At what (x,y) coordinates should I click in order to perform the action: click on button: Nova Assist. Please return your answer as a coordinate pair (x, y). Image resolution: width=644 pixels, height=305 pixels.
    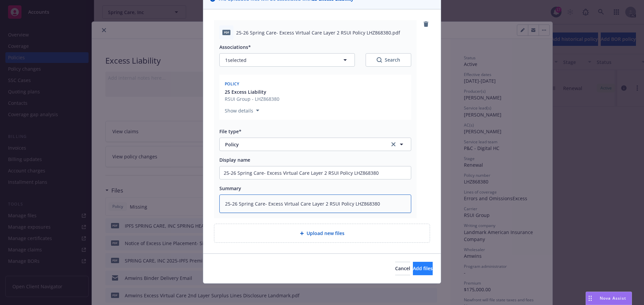
    Looking at the image, I should click on (609, 299).